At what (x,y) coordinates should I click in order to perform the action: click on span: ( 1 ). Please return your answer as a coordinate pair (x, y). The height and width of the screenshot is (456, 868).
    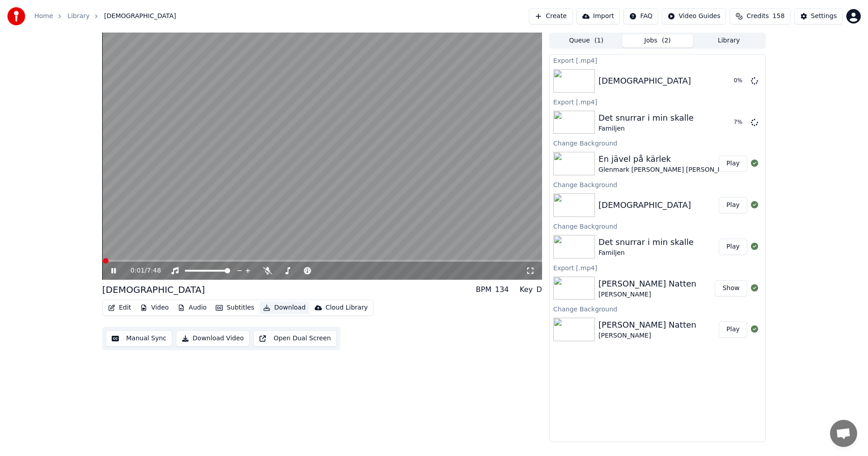
    Looking at the image, I should click on (600, 41).